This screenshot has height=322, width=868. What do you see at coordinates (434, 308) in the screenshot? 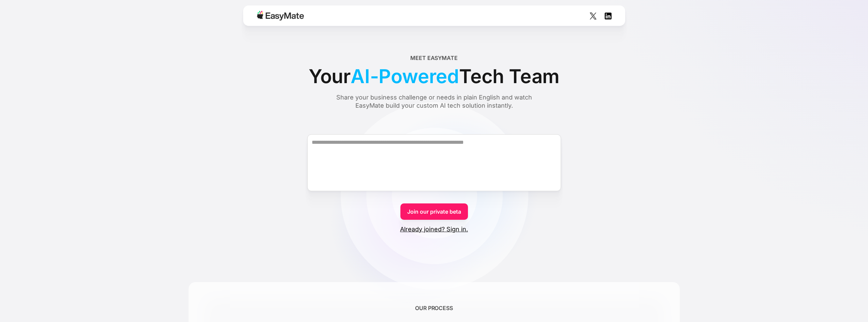
I see `div: OUR PROCESS` at bounding box center [434, 308].